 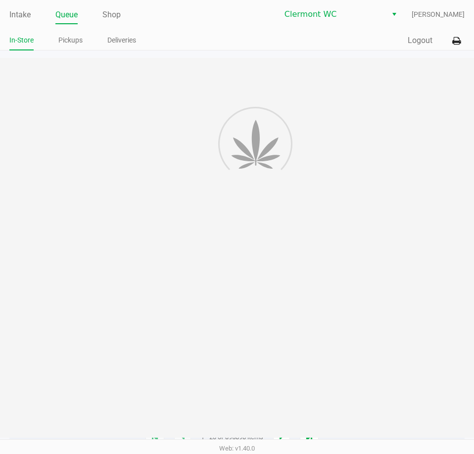 I want to click on a: In-Store, so click(x=21, y=40).